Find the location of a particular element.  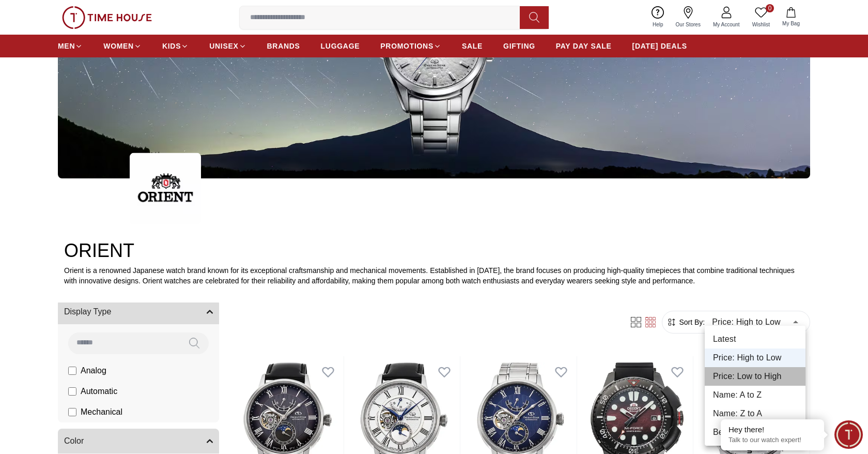

li: Name: A to Z is located at coordinates (755, 394).